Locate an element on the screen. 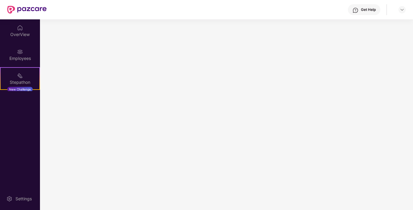 This screenshot has height=210, width=413. img: New Pazcare Logo is located at coordinates (27, 10).